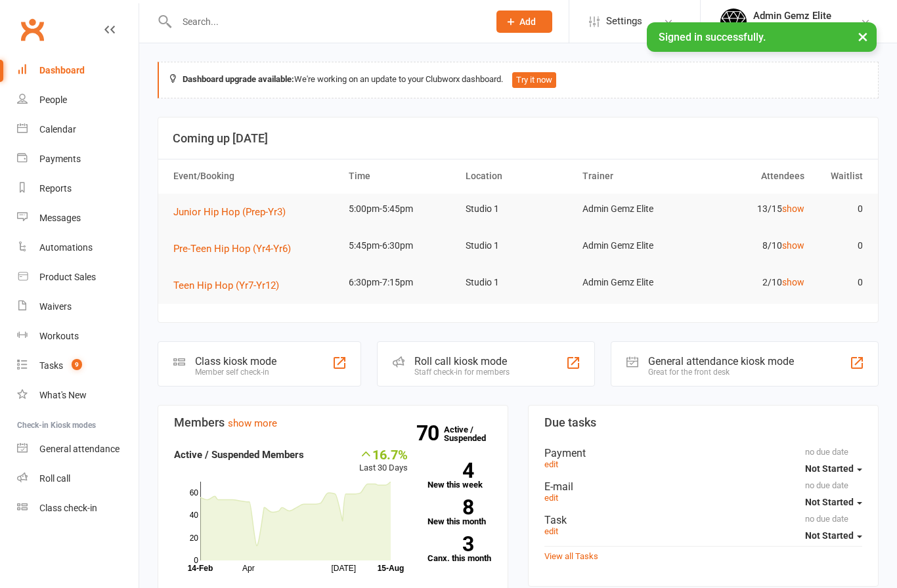  I want to click on div: Product Sales, so click(68, 277).